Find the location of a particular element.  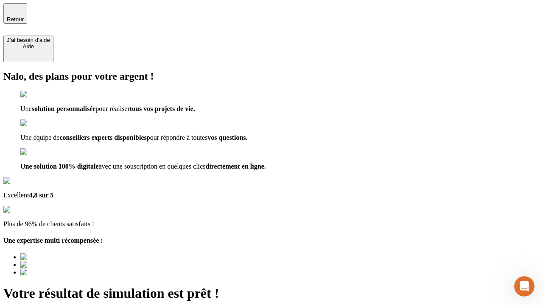

span: conseillers experts disponibles is located at coordinates (103, 137).